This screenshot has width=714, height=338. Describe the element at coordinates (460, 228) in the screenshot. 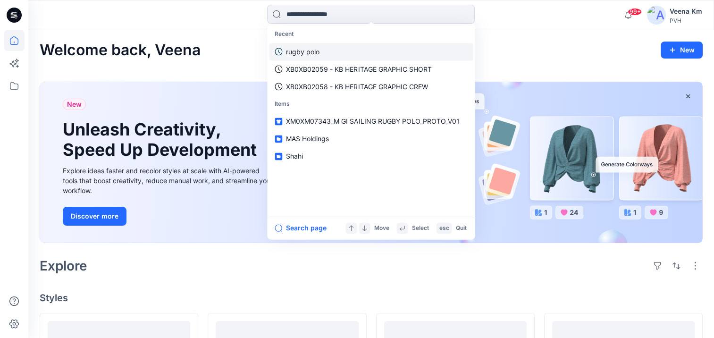

I see `p: Quit` at that location.